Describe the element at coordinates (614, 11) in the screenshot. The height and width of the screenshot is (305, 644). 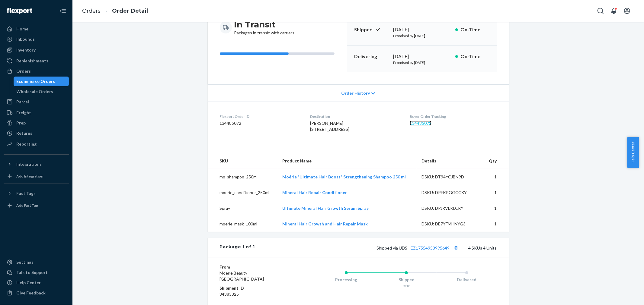
I see `button: Open notifications` at that location.